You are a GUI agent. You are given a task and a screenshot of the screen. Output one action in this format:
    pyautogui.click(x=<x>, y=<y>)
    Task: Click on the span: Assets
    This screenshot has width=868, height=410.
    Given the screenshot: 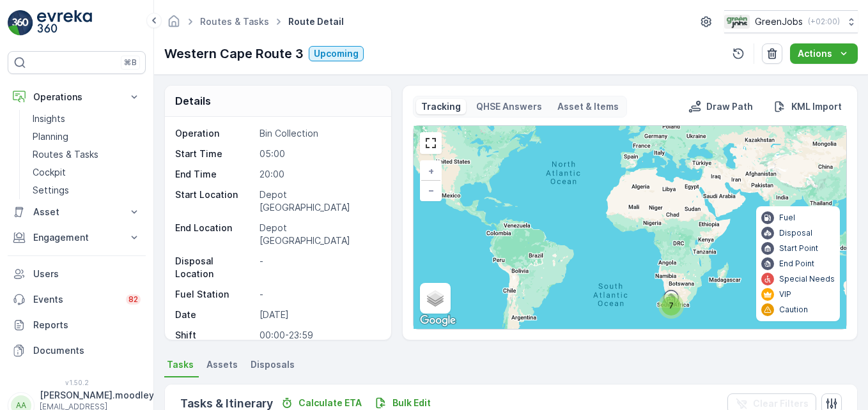 What is the action you would take?
    pyautogui.click(x=222, y=365)
    